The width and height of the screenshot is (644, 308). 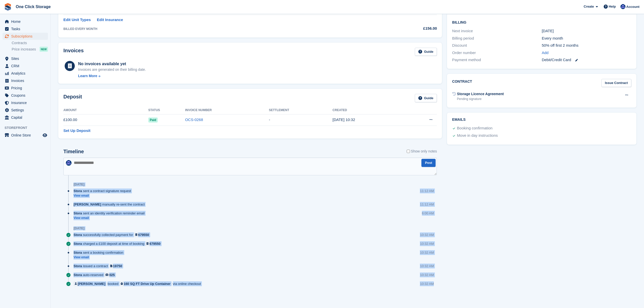 I want to click on div: Move in day instructions, so click(x=477, y=136).